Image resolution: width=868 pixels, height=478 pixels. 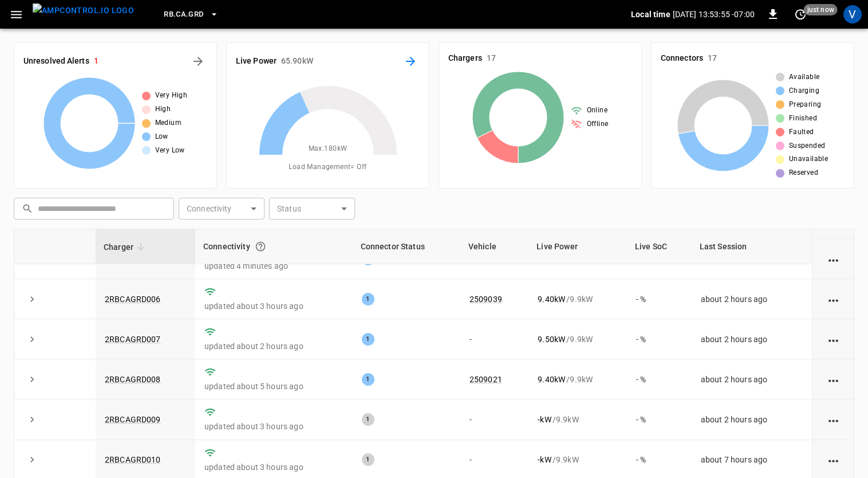 I want to click on span: Low, so click(x=162, y=137).